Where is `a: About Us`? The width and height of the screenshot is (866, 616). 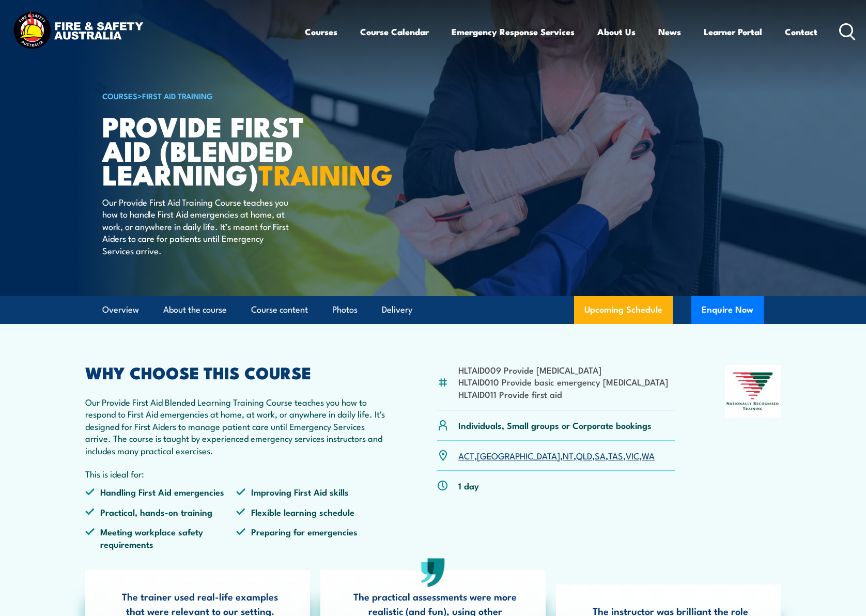
a: About Us is located at coordinates (616, 31).